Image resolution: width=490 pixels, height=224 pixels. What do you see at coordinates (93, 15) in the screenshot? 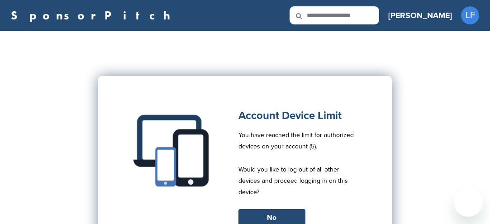
I see `a: SponsorPitch` at bounding box center [93, 15].